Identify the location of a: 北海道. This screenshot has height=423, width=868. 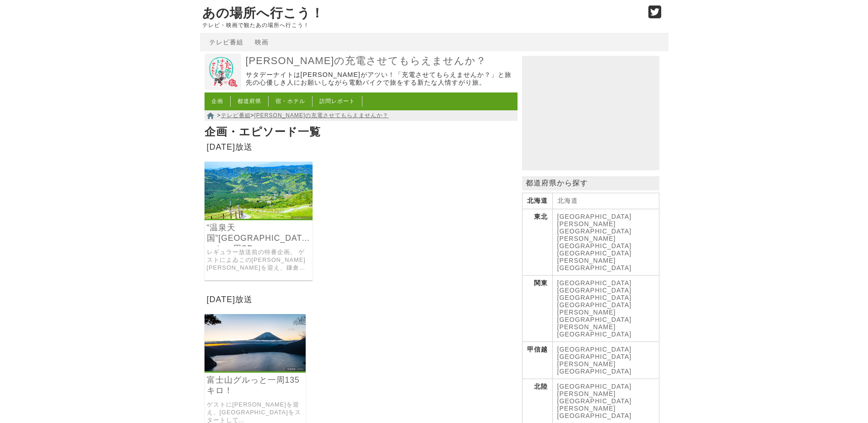
(568, 201).